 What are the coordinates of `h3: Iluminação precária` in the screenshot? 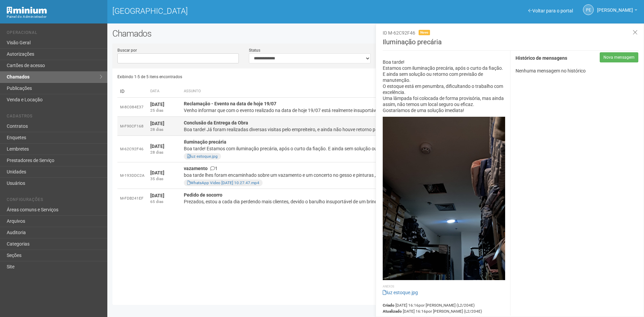 It's located at (510, 44).